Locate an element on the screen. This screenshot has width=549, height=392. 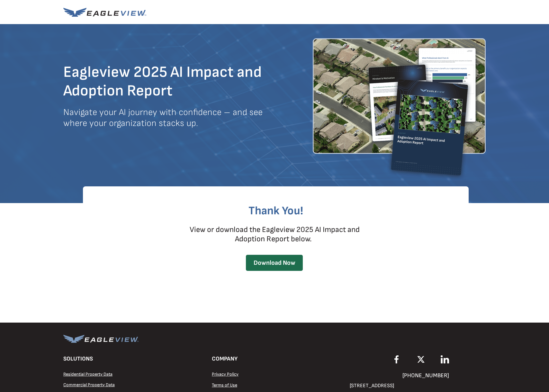
a: Residential Property Data is located at coordinates (88, 374).